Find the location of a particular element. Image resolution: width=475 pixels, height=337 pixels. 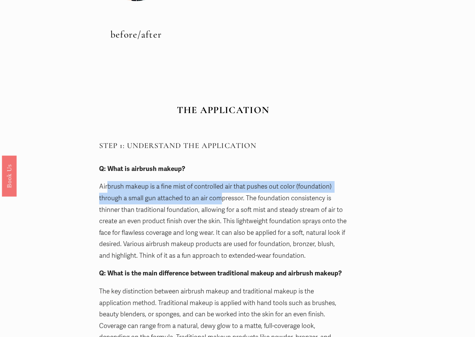

strong: Q: What is the main difference between traditional makeup and airbrush makeup? is located at coordinates (220, 273).